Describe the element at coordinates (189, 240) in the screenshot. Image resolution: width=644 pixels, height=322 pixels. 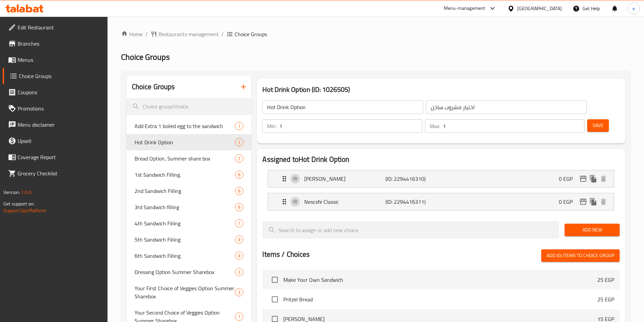
I see `div: 5th Sandwich Filling8` at that location.